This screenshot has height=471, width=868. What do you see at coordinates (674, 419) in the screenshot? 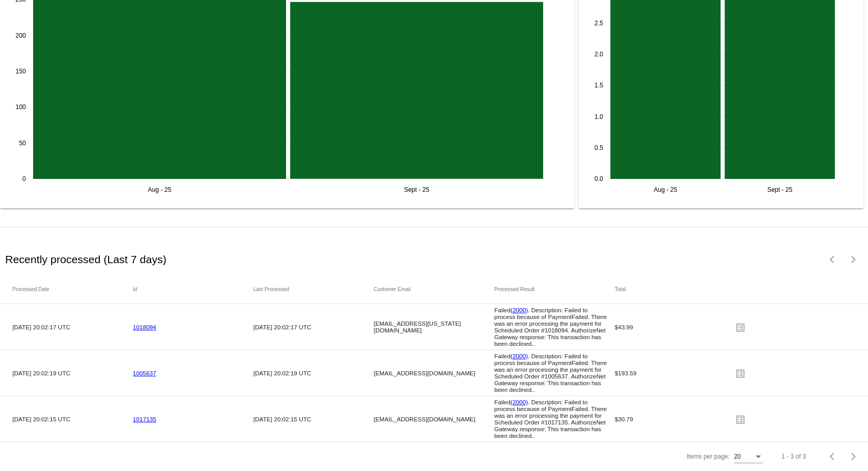
I see `mat-cell: $30.79` at bounding box center [674, 419].